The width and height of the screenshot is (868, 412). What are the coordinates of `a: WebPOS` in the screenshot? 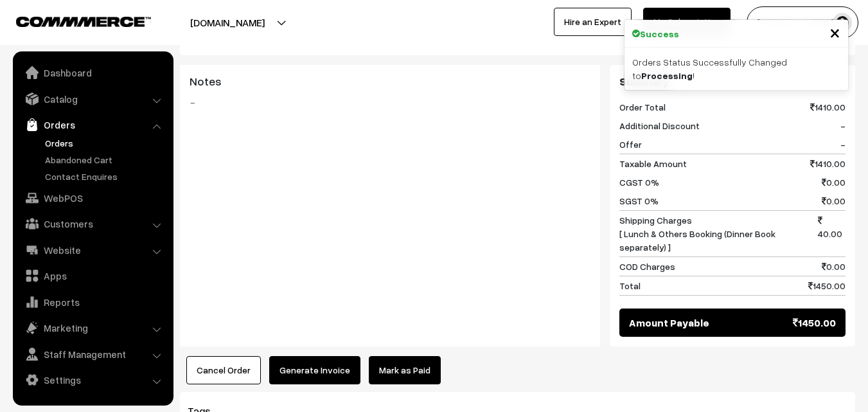 It's located at (92, 198).